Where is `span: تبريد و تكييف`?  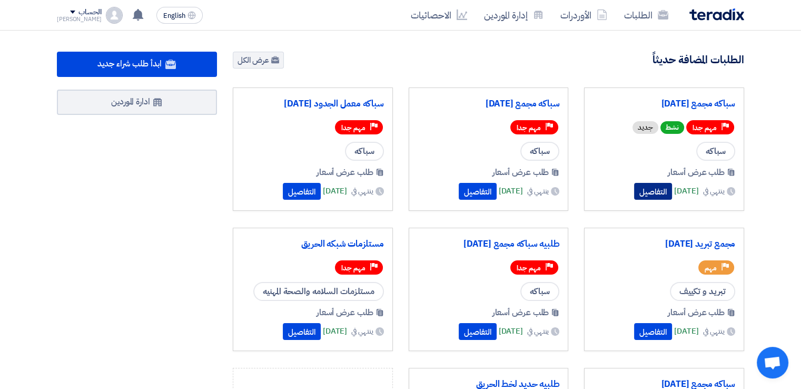
span: تبريد و تكييف is located at coordinates (703, 291).